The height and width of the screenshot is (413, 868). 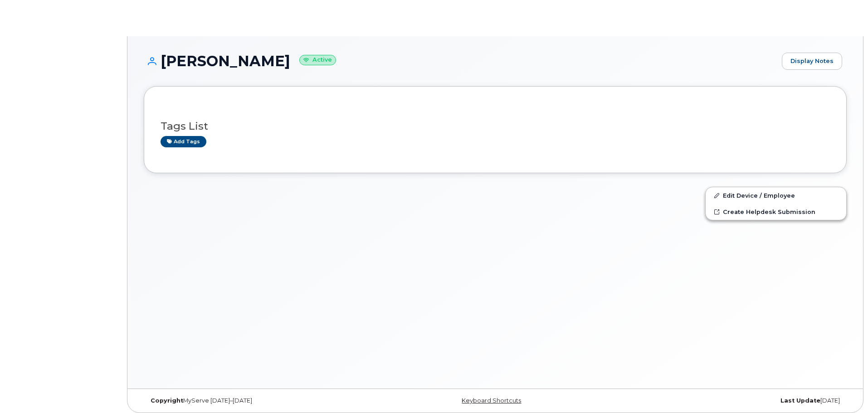 What do you see at coordinates (491, 400) in the screenshot?
I see `a: Keyboard Shortcuts` at bounding box center [491, 400].